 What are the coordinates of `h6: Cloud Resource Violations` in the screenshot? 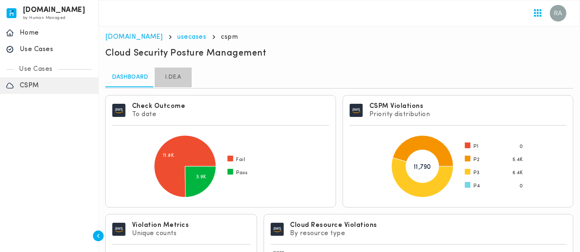 It's located at (334, 225).